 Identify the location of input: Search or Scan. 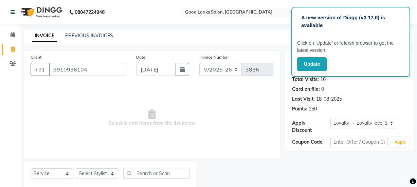
(156, 173).